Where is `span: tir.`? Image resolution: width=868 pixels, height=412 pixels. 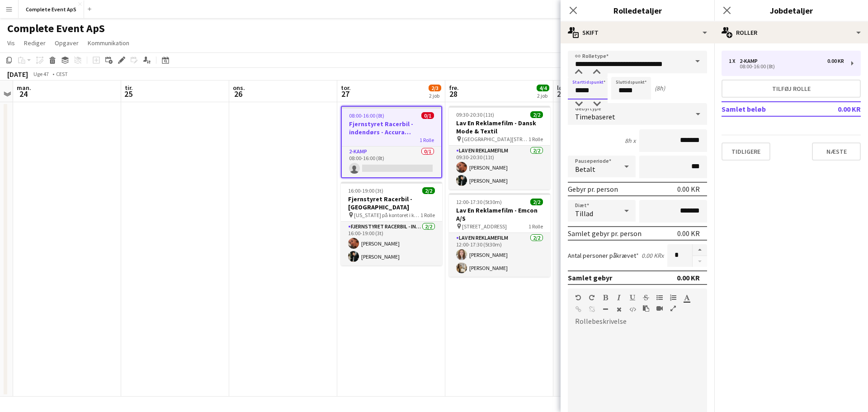 span: tir. is located at coordinates (129, 88).